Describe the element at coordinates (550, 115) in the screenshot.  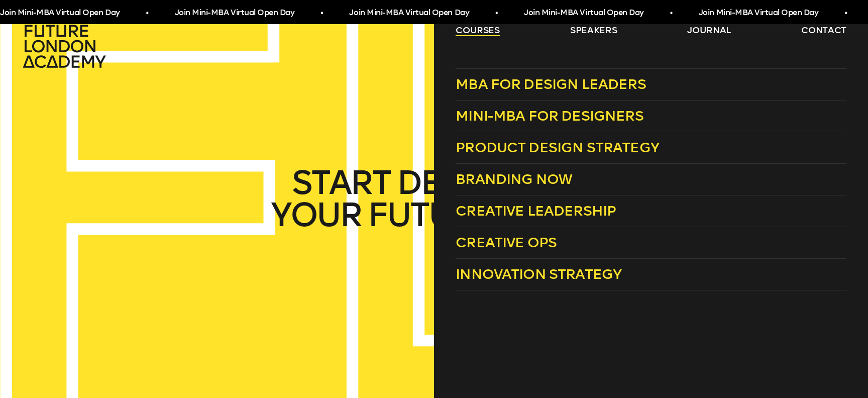
I see `span: Mini-MBA for Designers` at that location.